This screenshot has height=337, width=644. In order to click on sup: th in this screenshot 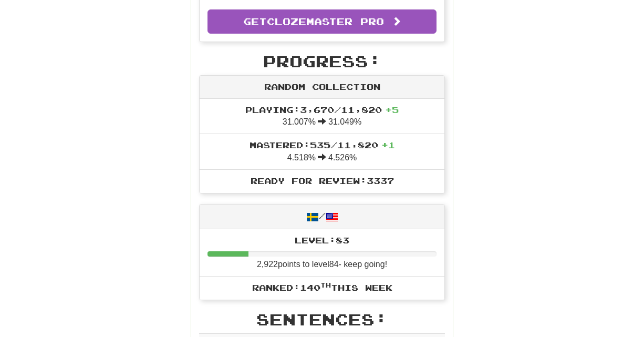, I will do `click(326, 285)`.